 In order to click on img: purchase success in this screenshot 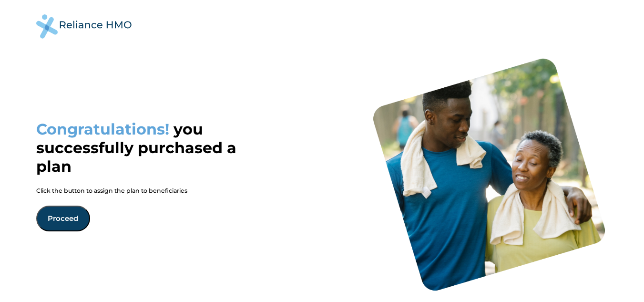, I will do `click(489, 175)`.